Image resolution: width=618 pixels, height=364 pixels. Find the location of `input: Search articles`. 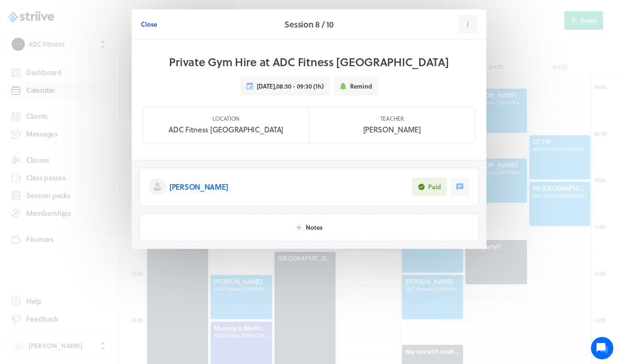

input: Search articles is located at coordinates (96, 170).